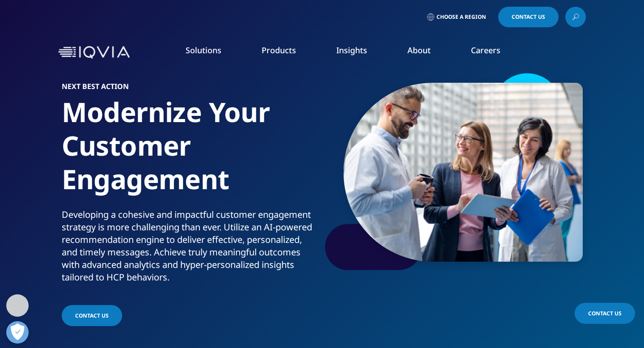  I want to click on a: Insights, so click(352, 50).